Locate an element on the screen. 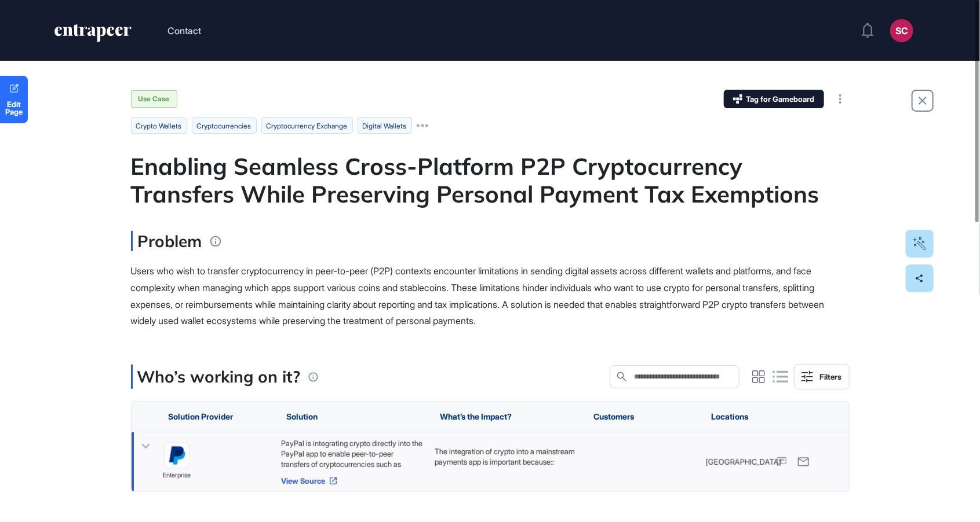  div: SC is located at coordinates (901, 31).